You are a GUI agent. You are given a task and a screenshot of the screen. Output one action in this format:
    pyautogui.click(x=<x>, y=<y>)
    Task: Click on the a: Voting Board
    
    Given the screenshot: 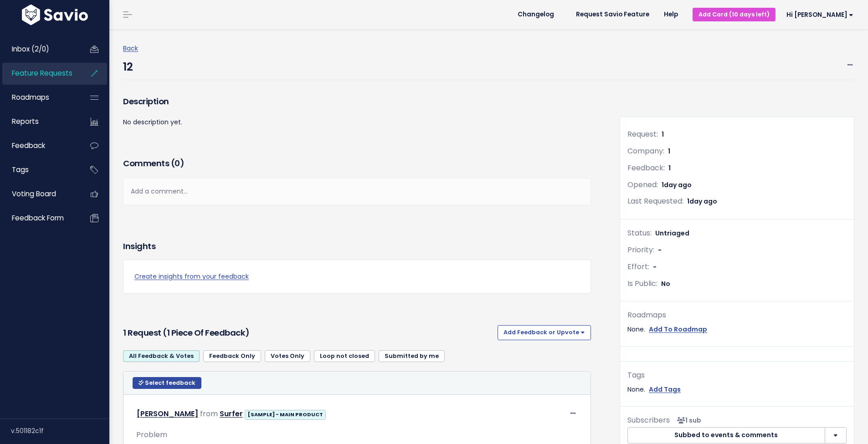 What is the action you would take?
    pyautogui.click(x=39, y=194)
    